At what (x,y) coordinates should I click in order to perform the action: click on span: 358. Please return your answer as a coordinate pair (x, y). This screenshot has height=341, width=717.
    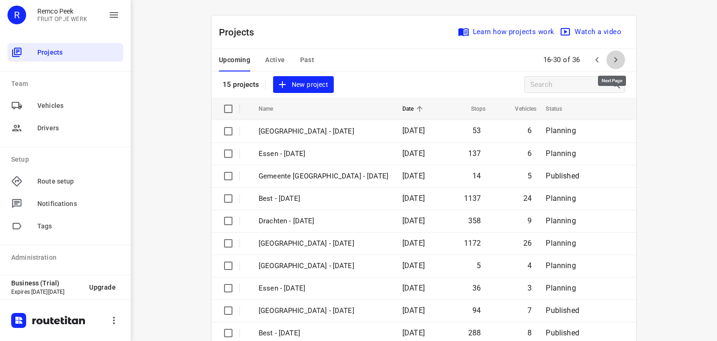
    Looking at the image, I should click on (475, 220).